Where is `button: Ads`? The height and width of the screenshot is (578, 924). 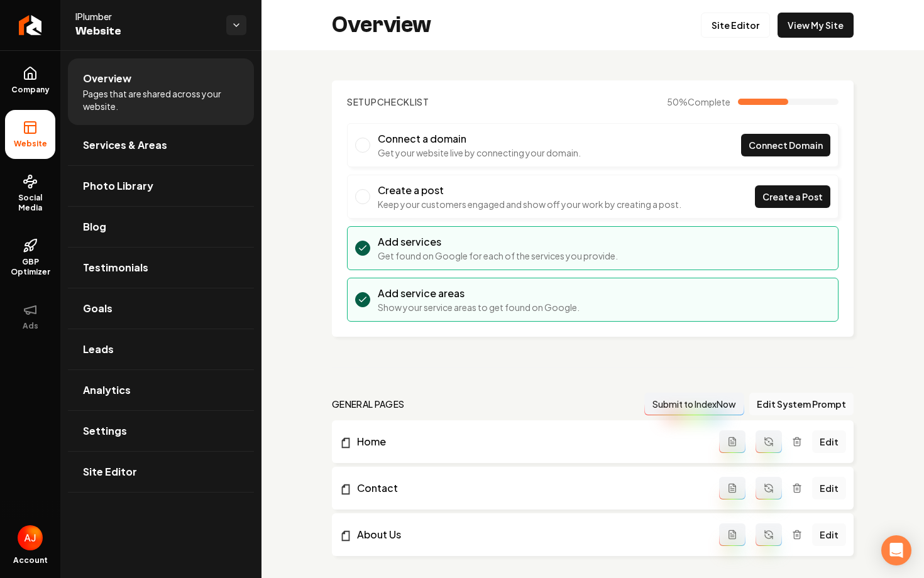 button: Ads is located at coordinates (30, 316).